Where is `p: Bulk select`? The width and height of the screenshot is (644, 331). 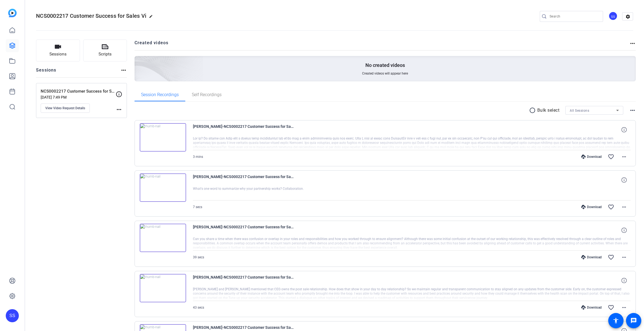
p: Bulk select is located at coordinates (548, 110).